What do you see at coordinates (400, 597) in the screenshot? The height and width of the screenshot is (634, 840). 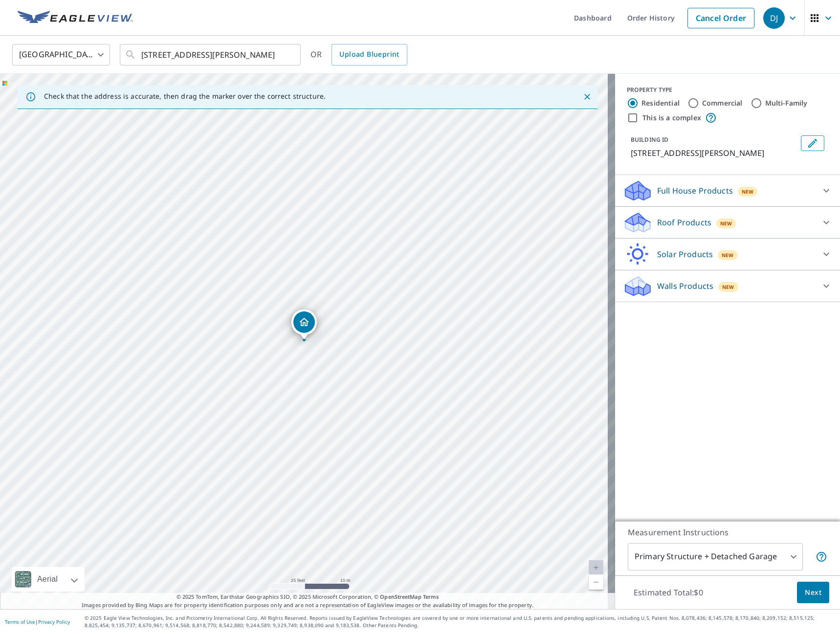 I see `a: OpenStreetMap` at bounding box center [400, 597].